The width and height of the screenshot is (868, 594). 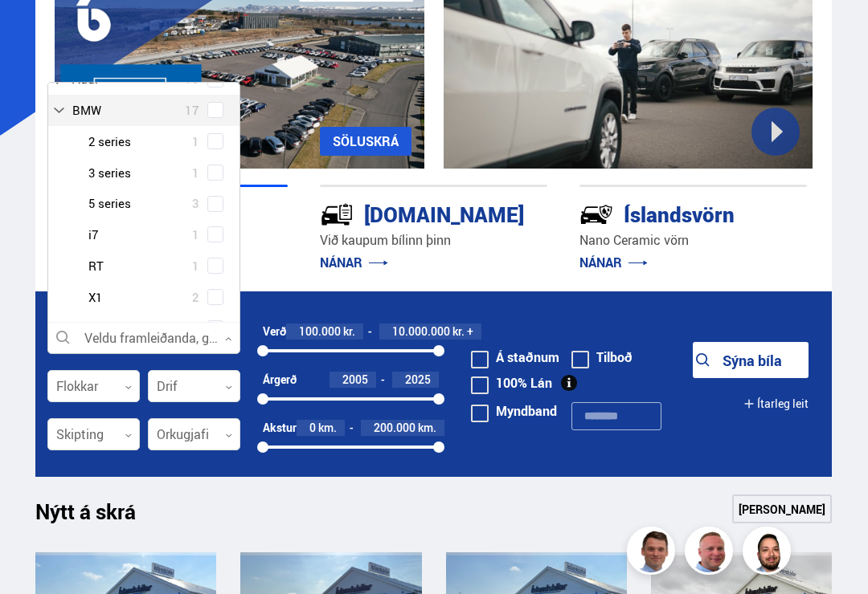 I want to click on span: 2025, so click(x=418, y=379).